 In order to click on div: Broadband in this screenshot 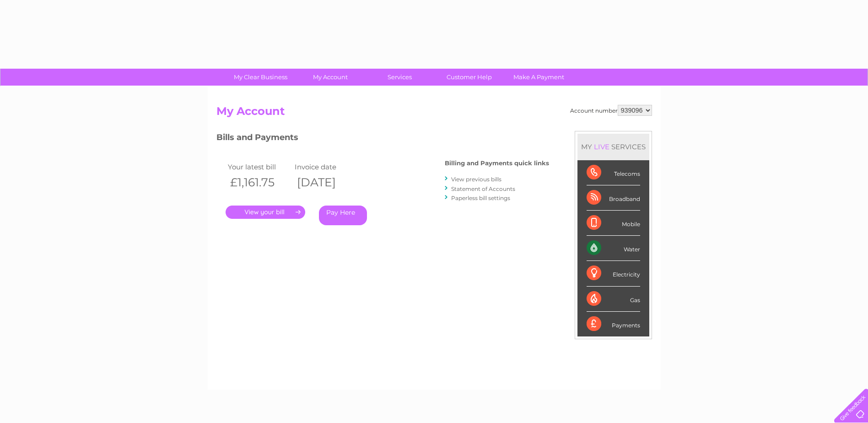, I will do `click(613, 198)`.